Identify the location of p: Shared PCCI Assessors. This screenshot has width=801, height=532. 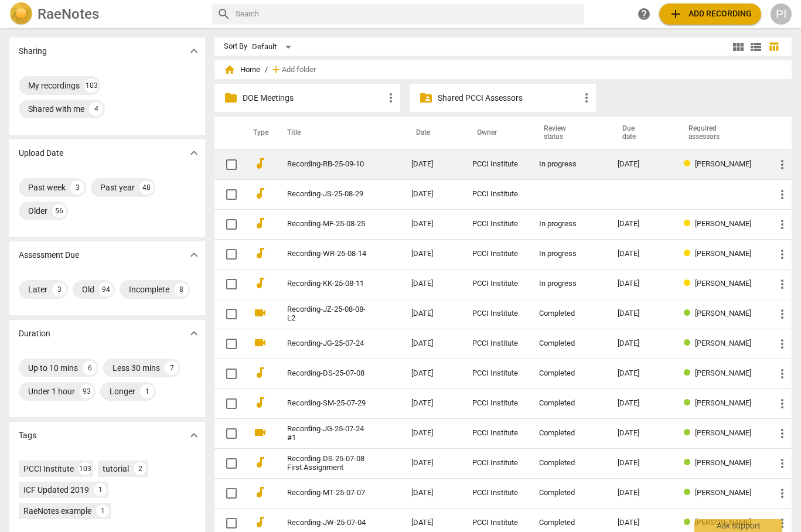
(508, 98).